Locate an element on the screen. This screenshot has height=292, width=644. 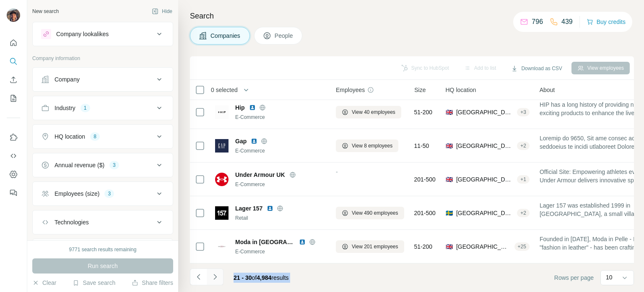
button: Company is located at coordinates (103, 79).